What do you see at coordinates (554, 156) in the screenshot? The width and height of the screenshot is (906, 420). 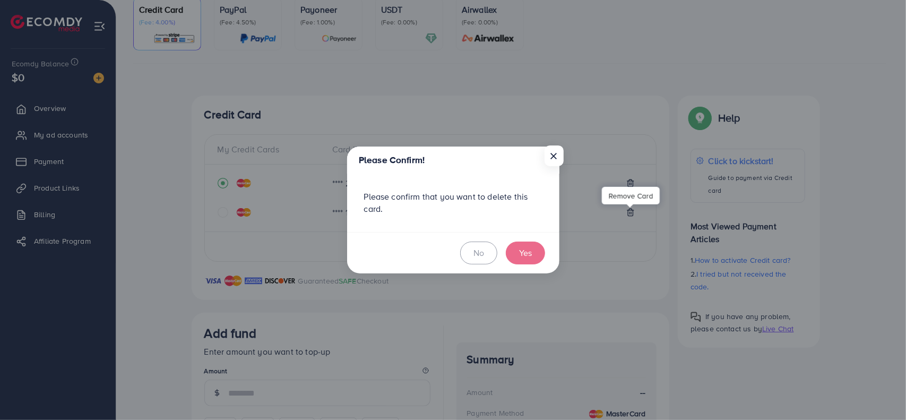 I see `button: Close` at bounding box center [554, 156].